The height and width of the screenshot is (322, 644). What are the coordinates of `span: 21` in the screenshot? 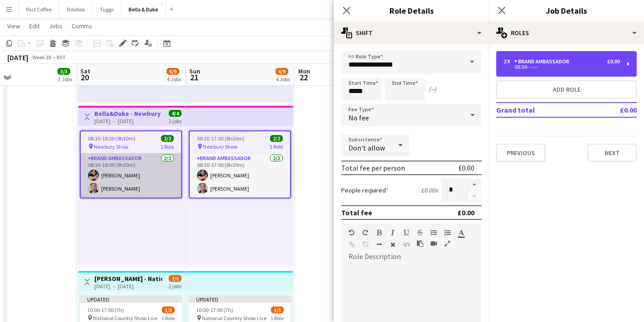 It's located at (194, 77).